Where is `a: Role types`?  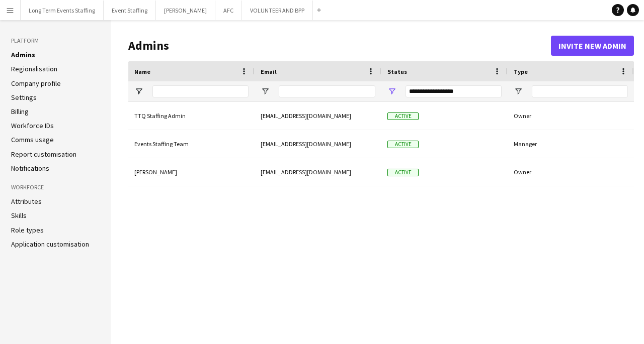
a: Role types is located at coordinates (27, 230).